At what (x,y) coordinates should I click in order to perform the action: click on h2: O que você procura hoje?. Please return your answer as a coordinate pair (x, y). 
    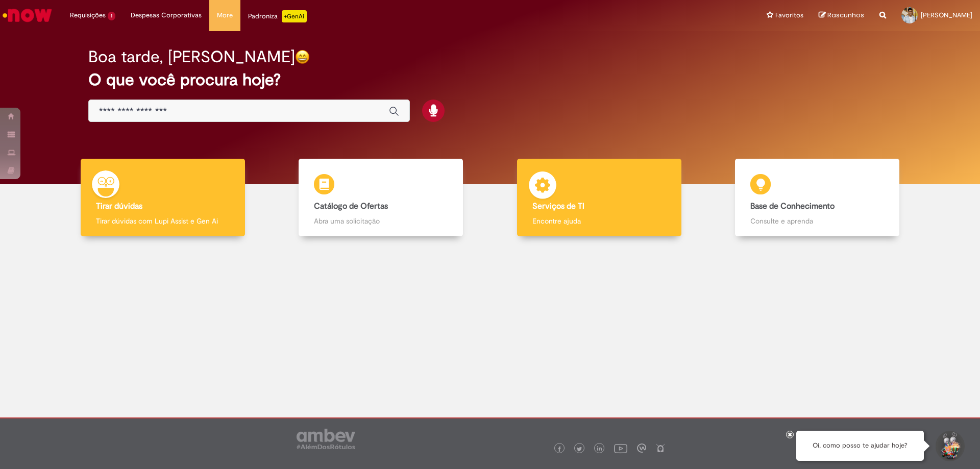
    Looking at the image, I should click on (490, 79).